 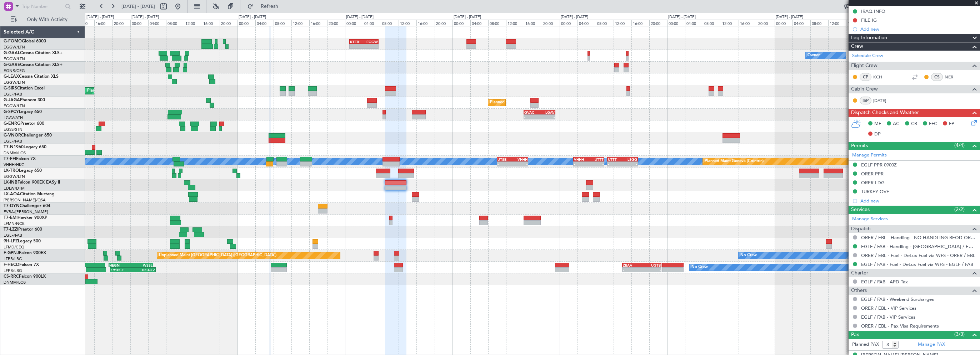 I want to click on span: G-LEAX, so click(x=11, y=76).